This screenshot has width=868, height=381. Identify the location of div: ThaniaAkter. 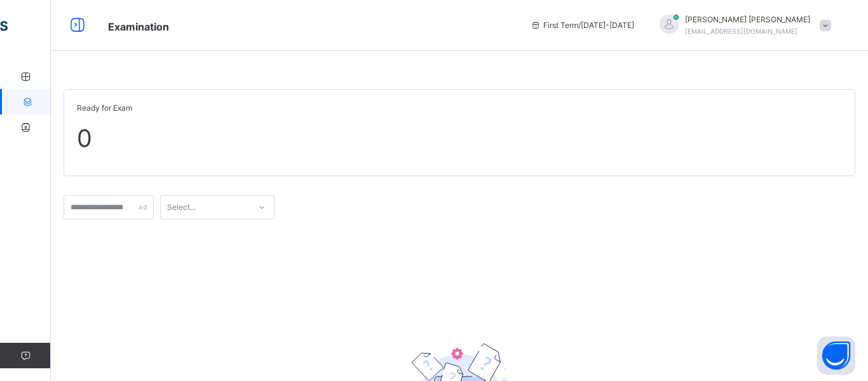
(742, 26).